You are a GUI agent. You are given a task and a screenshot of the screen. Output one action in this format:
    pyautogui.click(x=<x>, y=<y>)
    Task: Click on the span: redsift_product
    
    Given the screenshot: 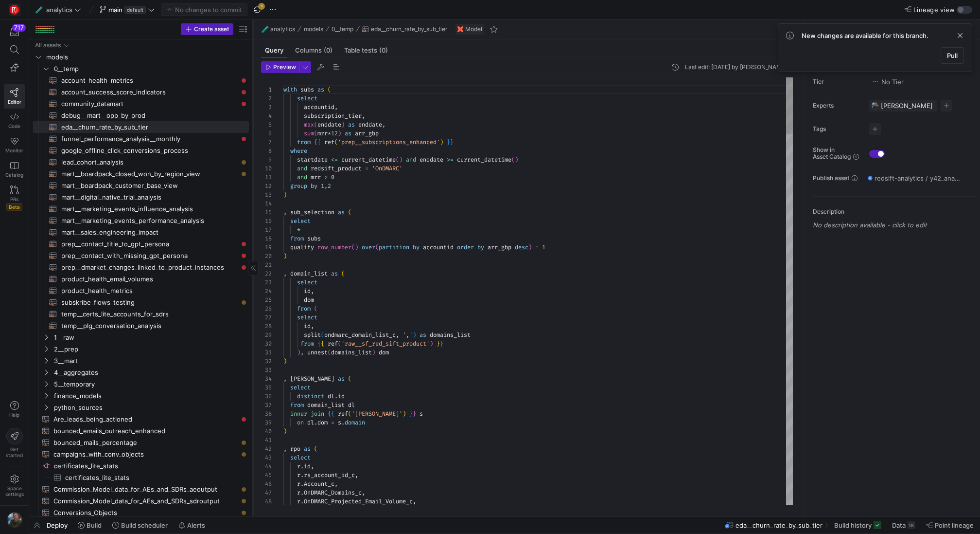 What is the action you would take?
    pyautogui.click(x=336, y=169)
    